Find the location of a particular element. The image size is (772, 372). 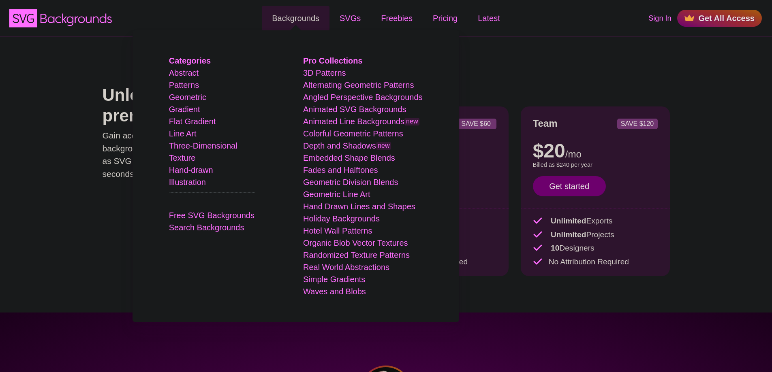

a: Search Backgrounds is located at coordinates (207, 228).